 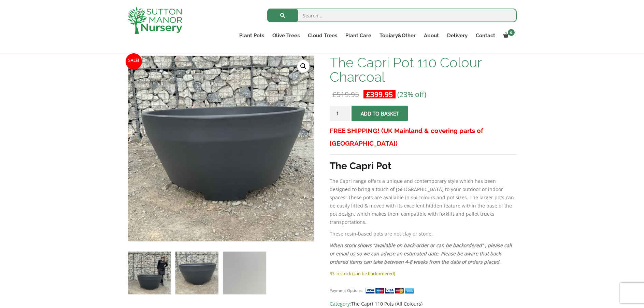 What do you see at coordinates (346, 290) in the screenshot?
I see `small: Payment Options:` at bounding box center [346, 290].